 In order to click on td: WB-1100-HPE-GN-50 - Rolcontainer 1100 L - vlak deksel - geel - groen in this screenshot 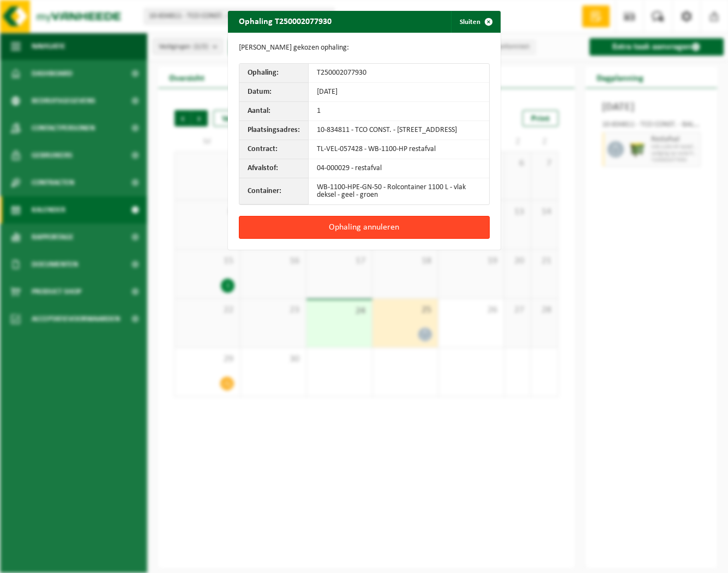, I will do `click(398, 191)`.